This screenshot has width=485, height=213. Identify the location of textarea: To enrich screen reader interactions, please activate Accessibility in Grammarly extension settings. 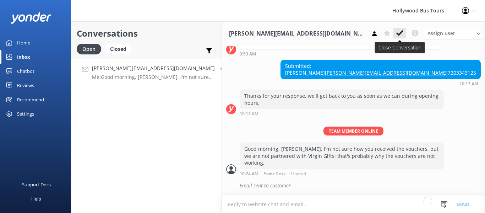
(353, 204).